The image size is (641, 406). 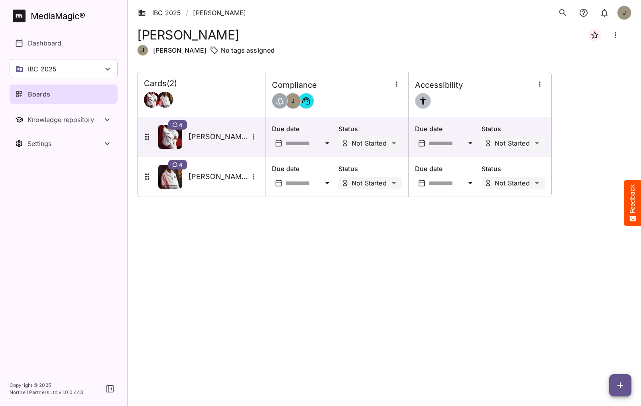 I want to click on nav: Settings, so click(x=63, y=143).